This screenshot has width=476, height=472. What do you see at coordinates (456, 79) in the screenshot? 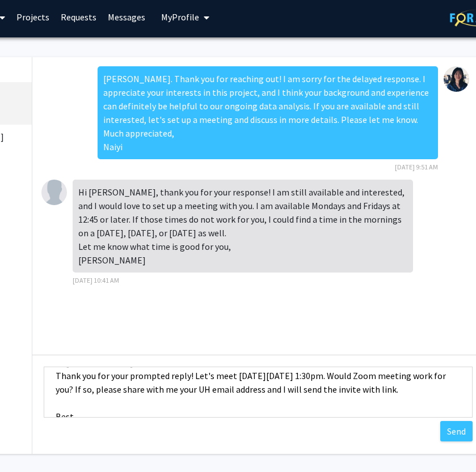
I see `img: Naiyi Fincham` at bounding box center [456, 79].